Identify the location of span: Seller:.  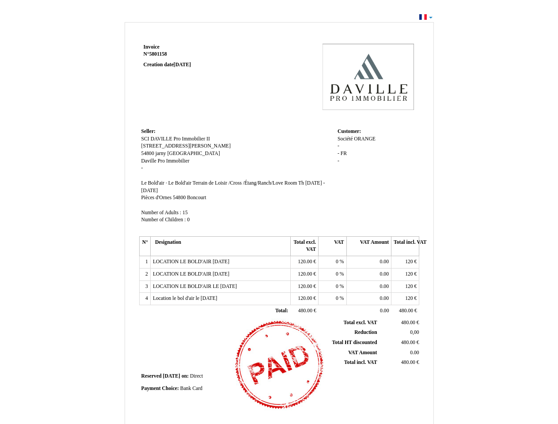
(148, 131).